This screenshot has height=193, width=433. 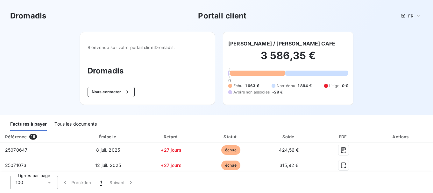 What do you see at coordinates (238, 86) in the screenshot?
I see `span: Échu` at bounding box center [238, 86].